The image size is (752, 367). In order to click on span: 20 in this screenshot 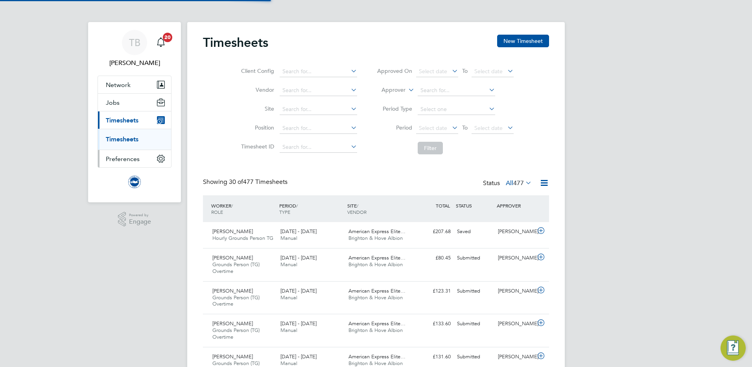, I will do `click(168, 37)`.